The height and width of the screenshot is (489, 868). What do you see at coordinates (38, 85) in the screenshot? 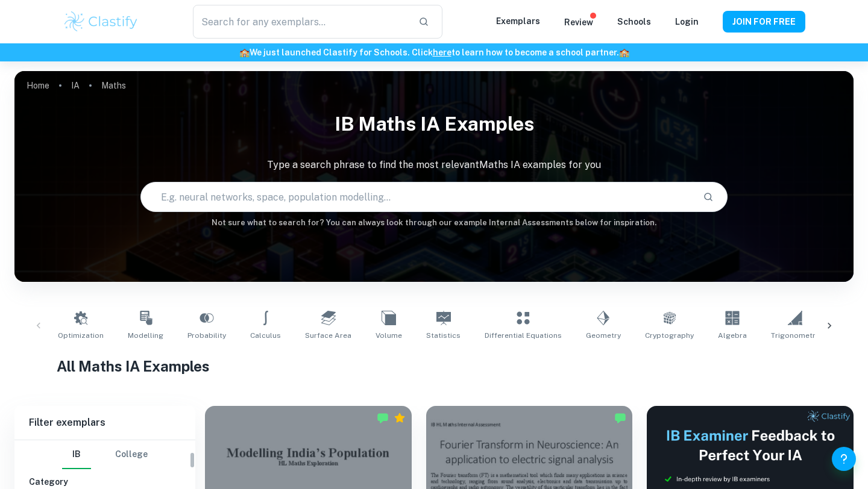
I see `a: Home` at bounding box center [38, 85].